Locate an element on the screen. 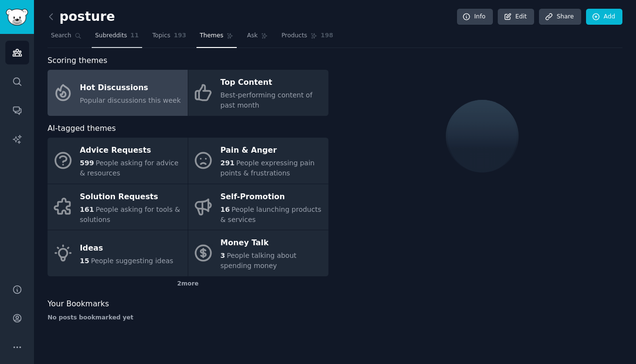 This screenshot has height=364, width=636. span: People asking for advice & resources is located at coordinates (129, 168).